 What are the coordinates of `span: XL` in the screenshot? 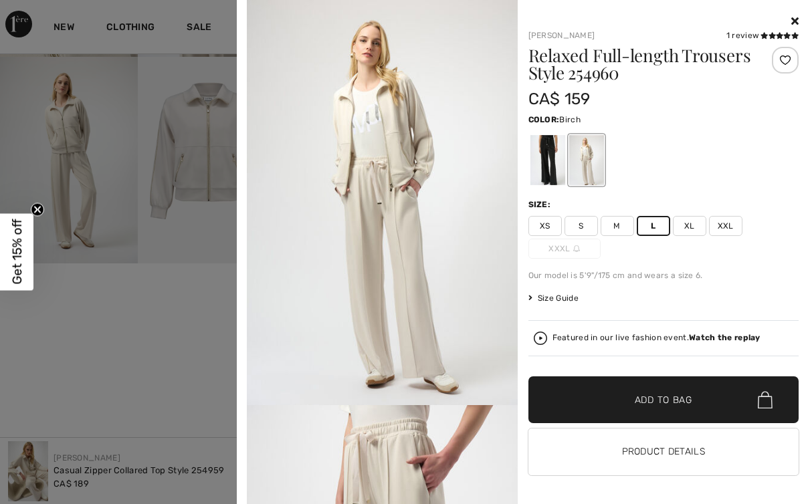 It's located at (689, 226).